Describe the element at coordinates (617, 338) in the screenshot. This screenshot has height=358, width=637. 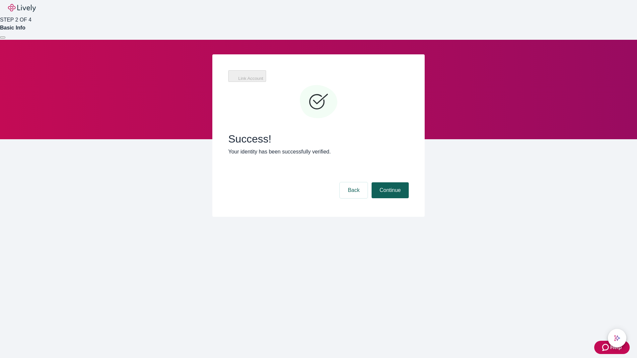
I see `svg: Lively AI Assistant` at that location.